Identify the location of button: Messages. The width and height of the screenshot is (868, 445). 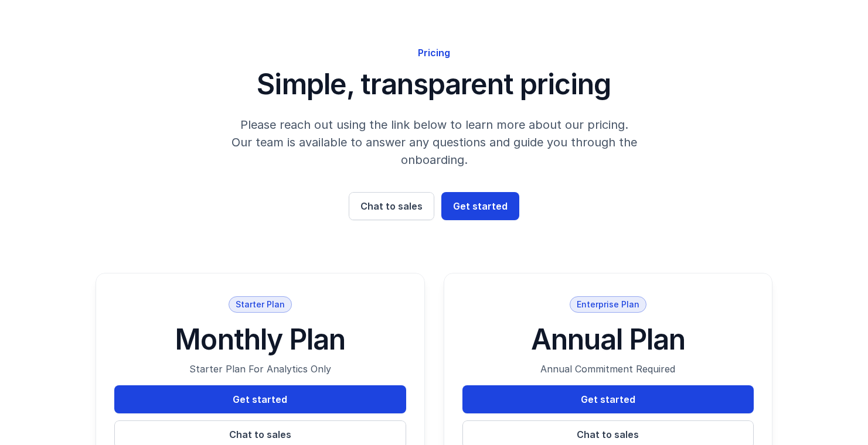
(176, 389).